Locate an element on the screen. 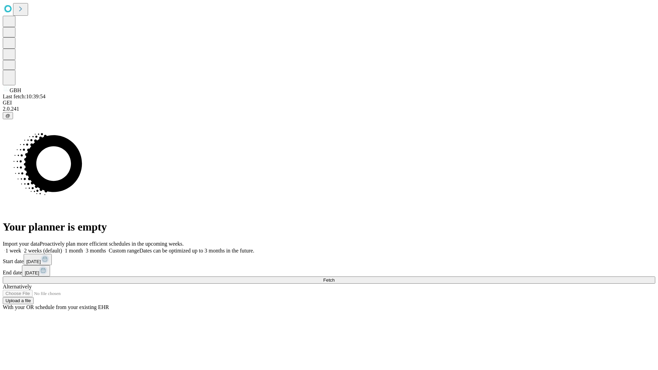 The image size is (658, 370). div: 2.0.241 is located at coordinates (329, 109).